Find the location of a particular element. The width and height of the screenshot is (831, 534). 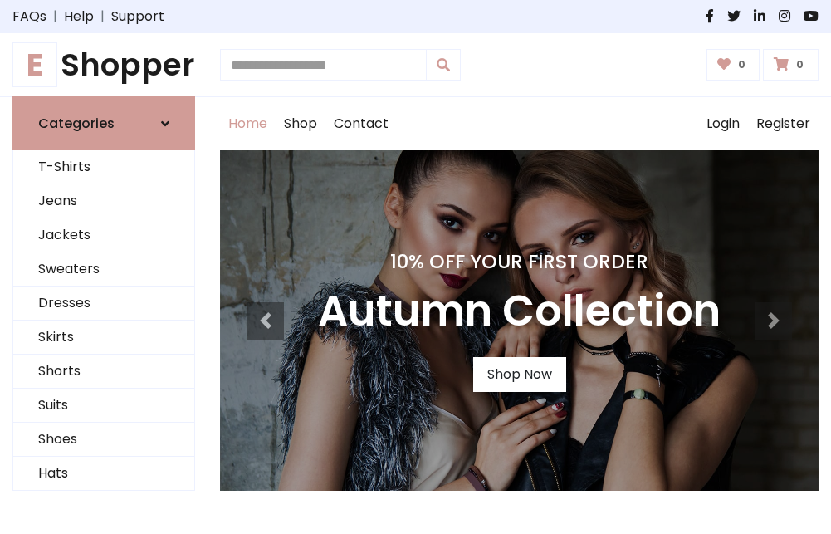

a: Help is located at coordinates (79, 17).